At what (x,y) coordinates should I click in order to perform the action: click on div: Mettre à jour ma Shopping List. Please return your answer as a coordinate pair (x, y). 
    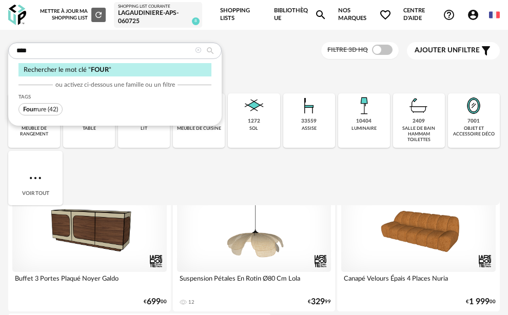
    Looking at the image, I should click on (73, 15).